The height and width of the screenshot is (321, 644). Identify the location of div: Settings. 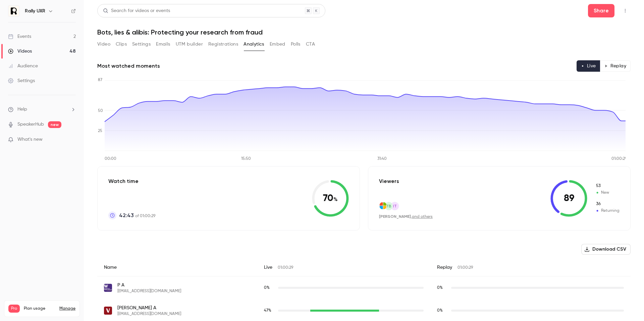
(21, 81).